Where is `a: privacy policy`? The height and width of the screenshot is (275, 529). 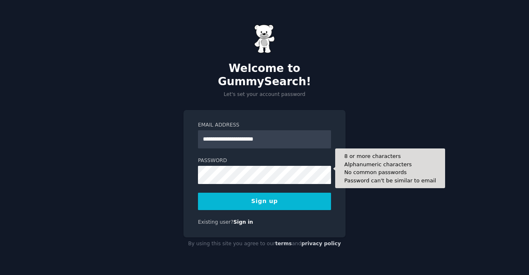
a: privacy policy is located at coordinates (321, 244).